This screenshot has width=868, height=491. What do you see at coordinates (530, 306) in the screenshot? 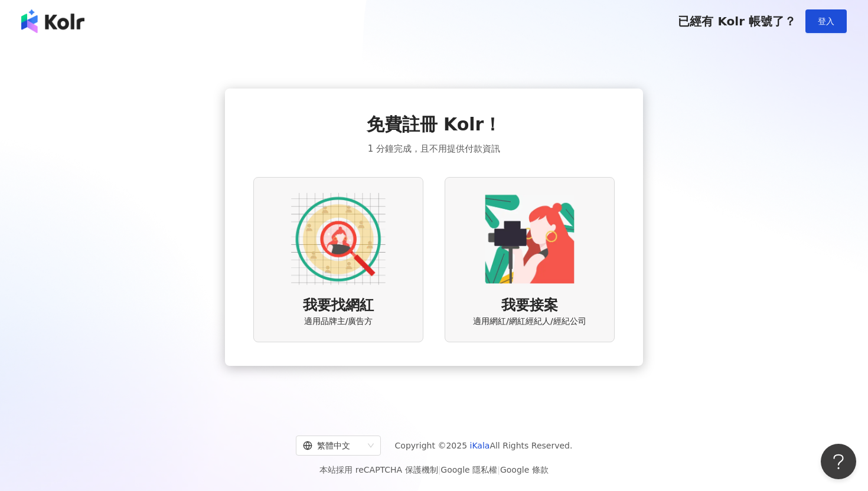
I see `span: 我要接案` at bounding box center [530, 306].